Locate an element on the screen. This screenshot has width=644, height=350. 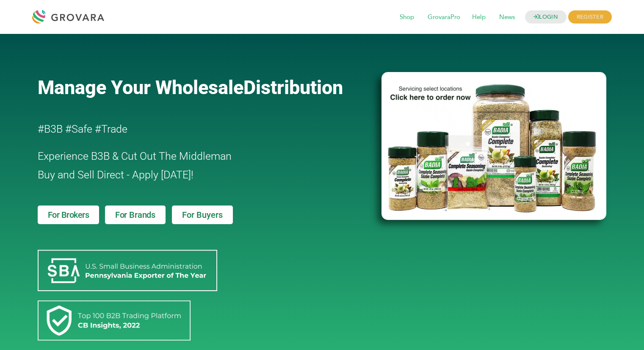
a: For Buyers is located at coordinates (202, 215).